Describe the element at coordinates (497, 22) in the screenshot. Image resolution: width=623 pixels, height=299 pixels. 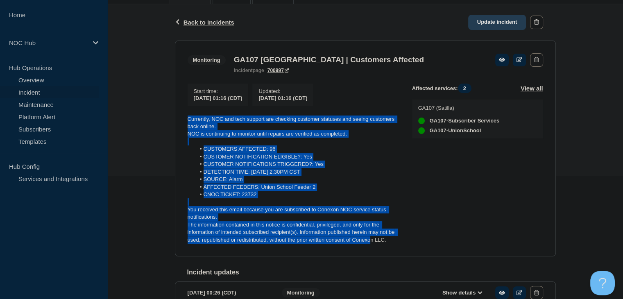
I see `a: Update incident` at that location.